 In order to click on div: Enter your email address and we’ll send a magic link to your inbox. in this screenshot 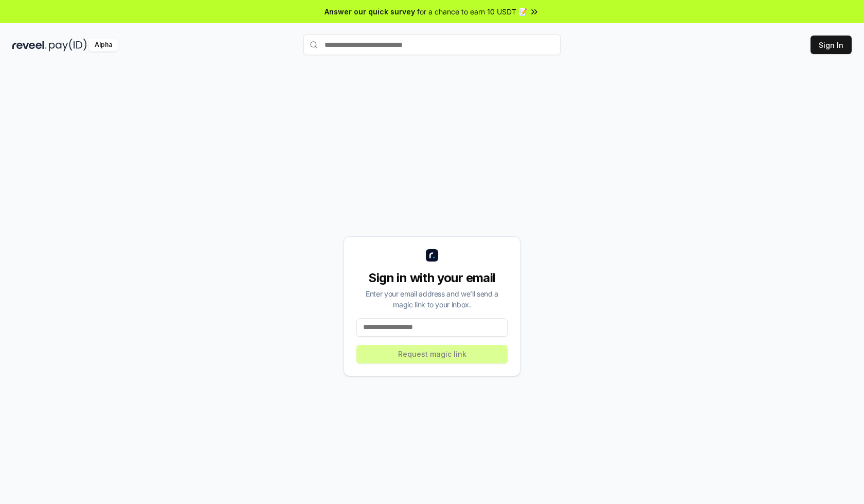, I will do `click(432, 299)`.